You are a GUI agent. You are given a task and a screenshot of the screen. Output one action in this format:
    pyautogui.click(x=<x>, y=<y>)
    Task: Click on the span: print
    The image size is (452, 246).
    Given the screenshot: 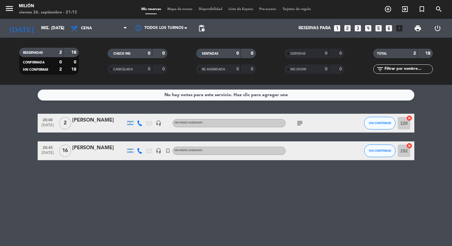 What is the action you would take?
    pyautogui.click(x=418, y=28)
    